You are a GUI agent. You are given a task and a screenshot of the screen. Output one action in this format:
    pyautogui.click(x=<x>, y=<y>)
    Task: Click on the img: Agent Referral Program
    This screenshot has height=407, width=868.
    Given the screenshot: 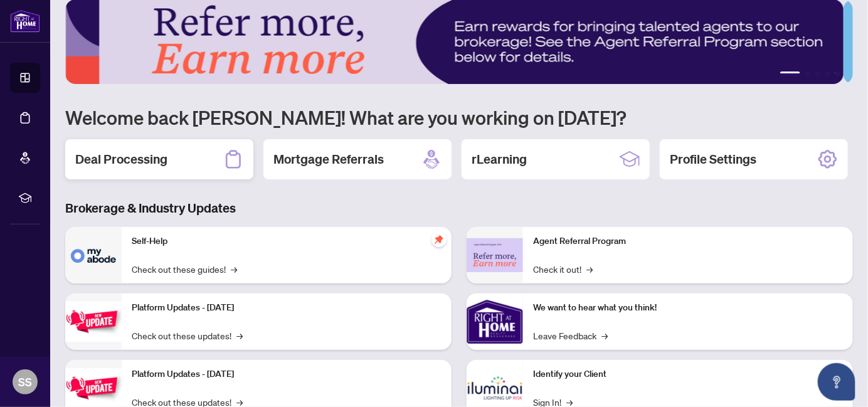 What is the action you would take?
    pyautogui.click(x=495, y=255)
    